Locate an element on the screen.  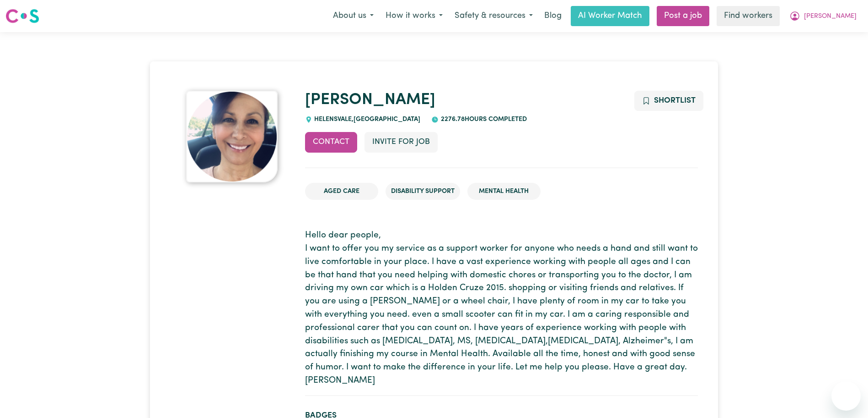
img: Gloria is located at coordinates (232, 136).